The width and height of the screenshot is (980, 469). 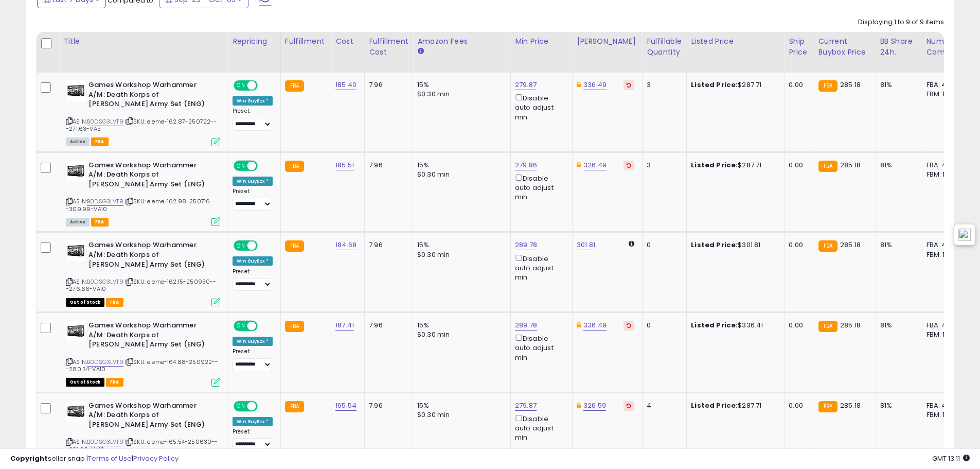 I want to click on div: BB Share 24h., so click(x=898, y=47).